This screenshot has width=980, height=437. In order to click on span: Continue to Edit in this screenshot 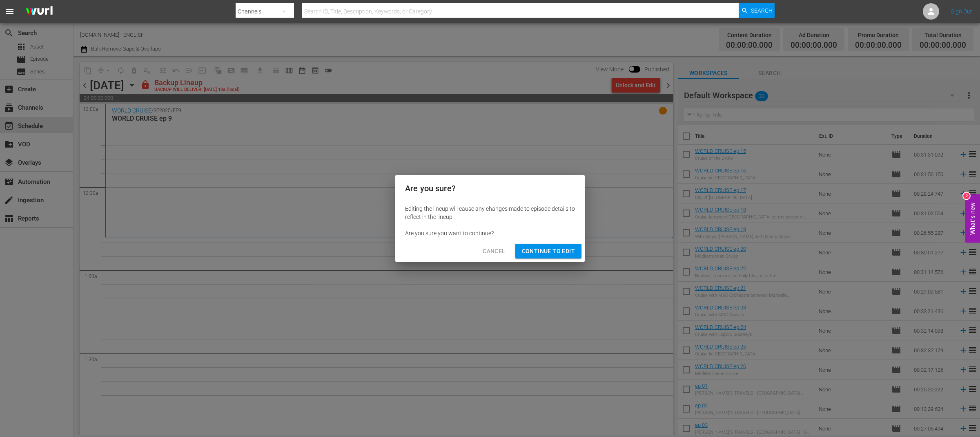, I will do `click(548, 251)`.